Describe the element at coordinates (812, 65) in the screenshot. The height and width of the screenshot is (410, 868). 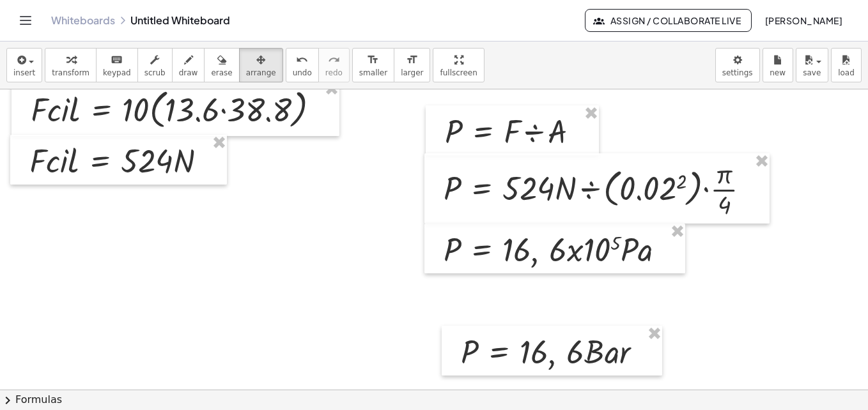
I see `button: save` at that location.